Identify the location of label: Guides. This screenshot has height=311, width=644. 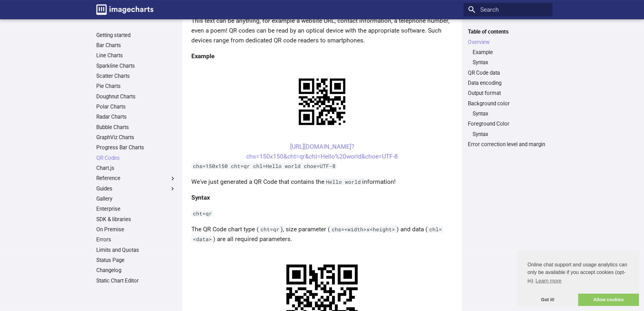
(136, 189).